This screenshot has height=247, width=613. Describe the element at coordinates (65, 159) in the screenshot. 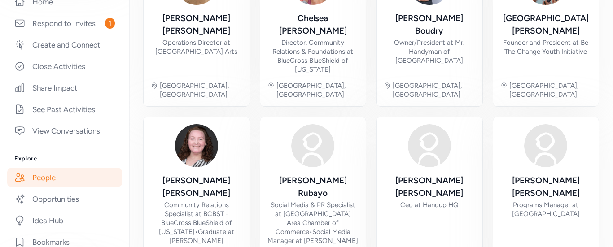

I see `h3: Explore` at that location.